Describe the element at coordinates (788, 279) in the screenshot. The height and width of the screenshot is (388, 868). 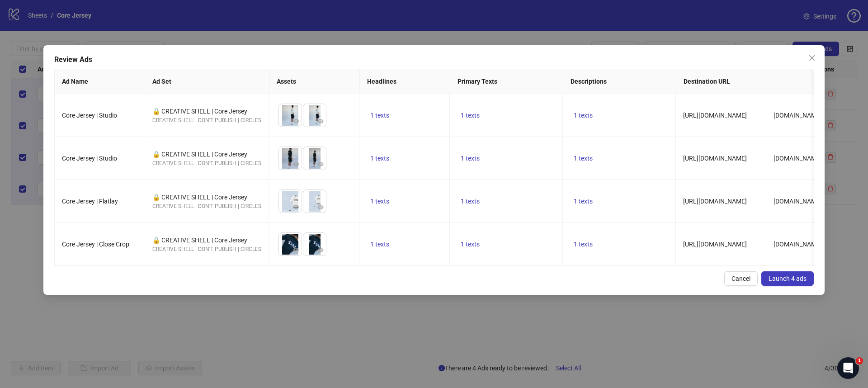
I see `button: Launch 4 ads` at that location.